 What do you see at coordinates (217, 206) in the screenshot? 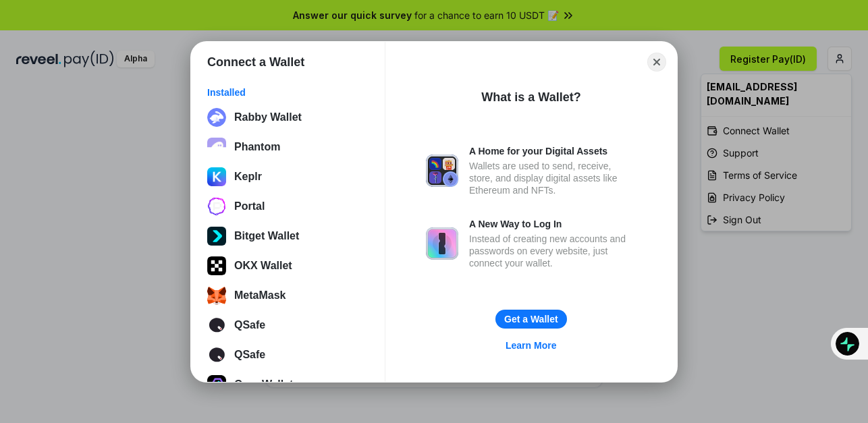
I see `img: svg+xml;base64,PHN2ZyB3aWR0aD0iMjYiIGhlaWdodD0iMjYiIHZpZXdCb3g9IjAgMCAyNiAyNiIgZmlsbD0ibm9uZSIgeG...` at bounding box center [217, 206].